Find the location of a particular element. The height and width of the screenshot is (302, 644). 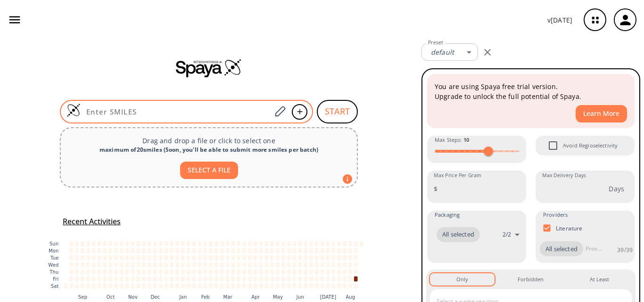

text: Fri is located at coordinates (56, 279).